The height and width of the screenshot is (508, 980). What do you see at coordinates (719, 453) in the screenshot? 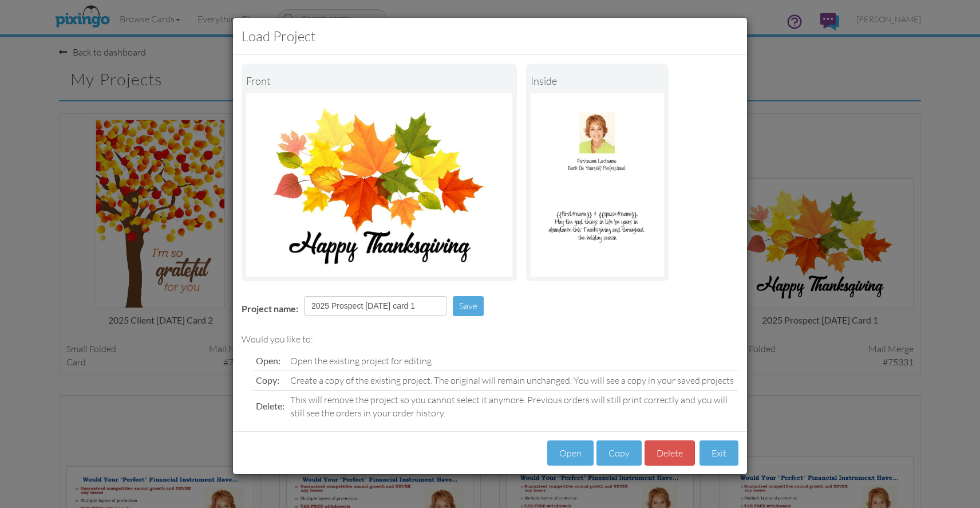
I see `button: Exit` at bounding box center [719, 453].